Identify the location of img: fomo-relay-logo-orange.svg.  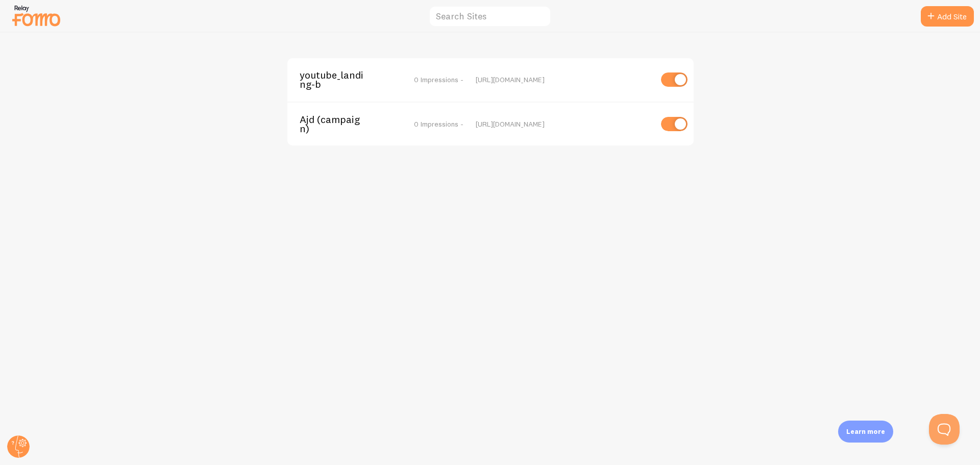
(37, 15).